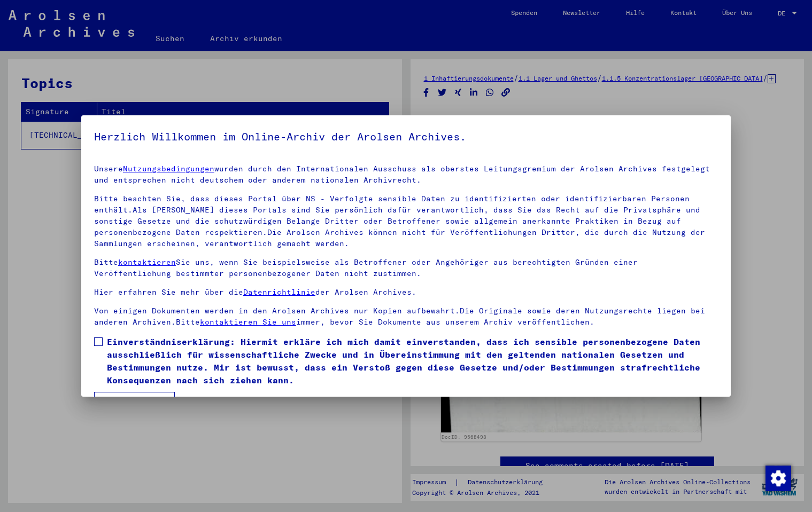 Image resolution: width=812 pixels, height=512 pixels. I want to click on img: Zustimmung ändern, so click(778, 478).